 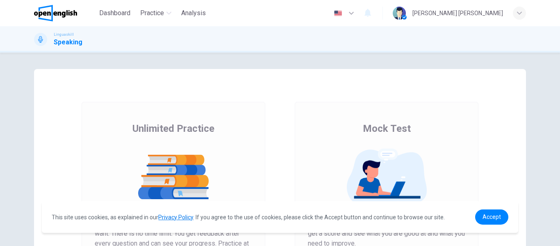 What do you see at coordinates (55, 13) in the screenshot?
I see `img: OpenEnglish logo` at bounding box center [55, 13].